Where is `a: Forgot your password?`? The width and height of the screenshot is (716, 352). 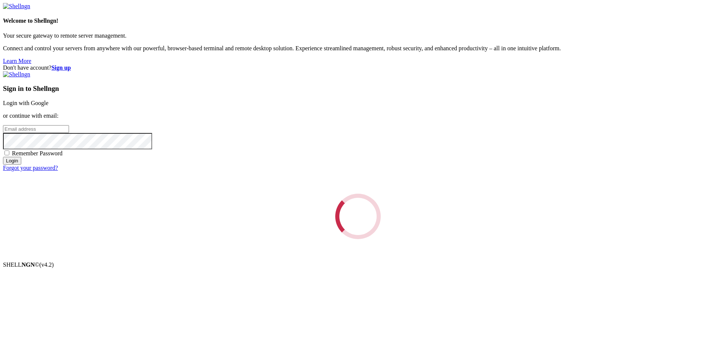
a: Forgot your password? is located at coordinates (30, 168).